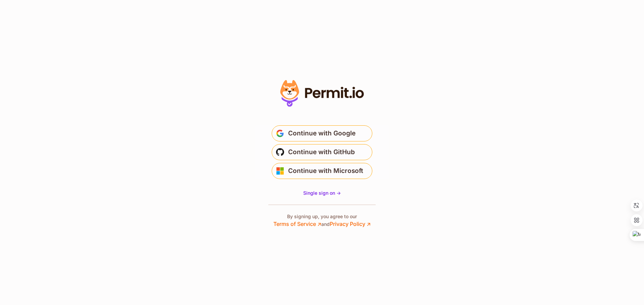  I want to click on button: Continue with GitHub, so click(322, 152).